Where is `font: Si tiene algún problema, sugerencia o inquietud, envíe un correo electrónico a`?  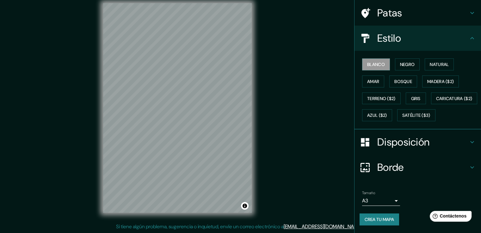 font: Si tiene algún problema, sugerencia o inquietud, envíe un correo electrónico a is located at coordinates (200, 227).